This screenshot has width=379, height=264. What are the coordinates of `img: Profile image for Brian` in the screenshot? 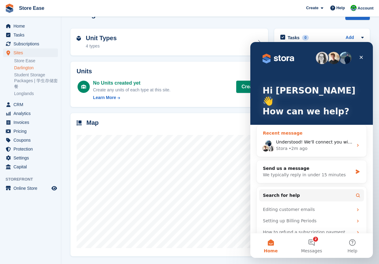 It's located at (95, 16).